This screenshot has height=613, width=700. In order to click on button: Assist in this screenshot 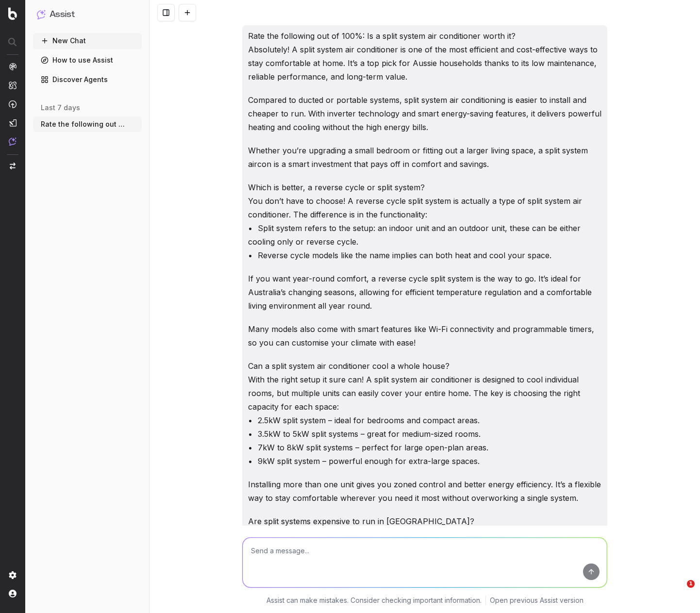, I will do `click(87, 14)`.